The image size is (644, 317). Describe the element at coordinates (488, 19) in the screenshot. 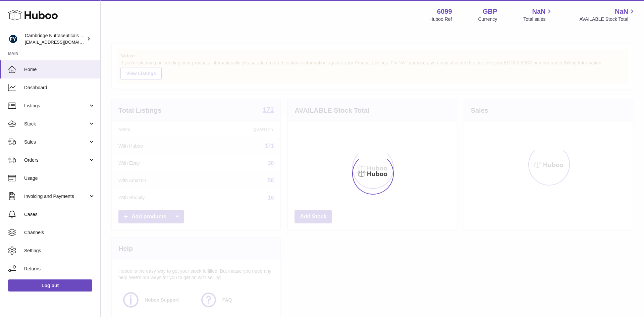

I see `div: Currency` at that location.